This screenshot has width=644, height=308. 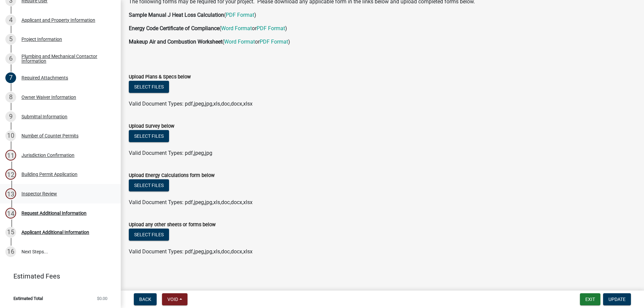 I want to click on div: Building Permit Application, so click(x=49, y=174).